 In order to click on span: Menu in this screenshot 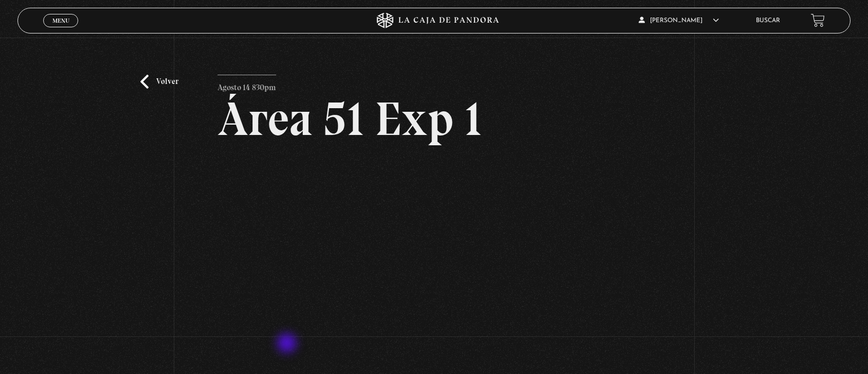, I will do `click(60, 21)`.